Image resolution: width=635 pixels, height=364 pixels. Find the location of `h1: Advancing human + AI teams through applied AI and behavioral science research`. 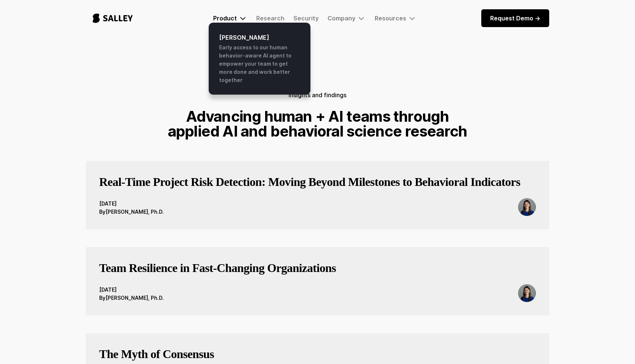

h1: Advancing human + AI teams through applied AI and behavioral science research is located at coordinates (318, 124).